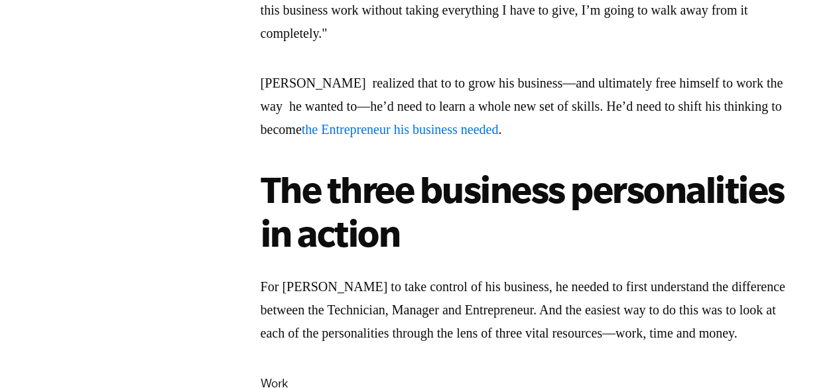 The image size is (839, 388). Describe the element at coordinates (400, 129) in the screenshot. I see `a: the Entrepreneur his business needed` at that location.